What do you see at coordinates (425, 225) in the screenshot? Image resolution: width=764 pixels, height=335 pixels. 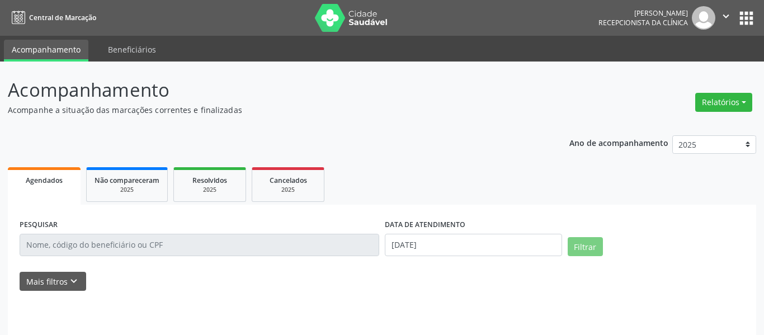 I see `label: DATA DE ATENDIMENTO` at bounding box center [425, 225].